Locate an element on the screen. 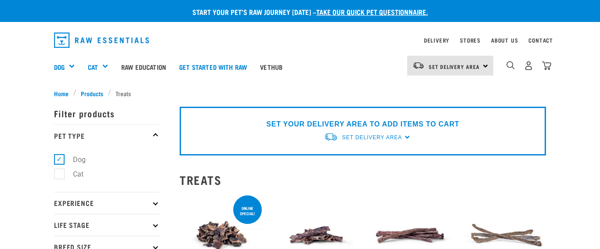  a: Get started with Raw is located at coordinates (213, 67).